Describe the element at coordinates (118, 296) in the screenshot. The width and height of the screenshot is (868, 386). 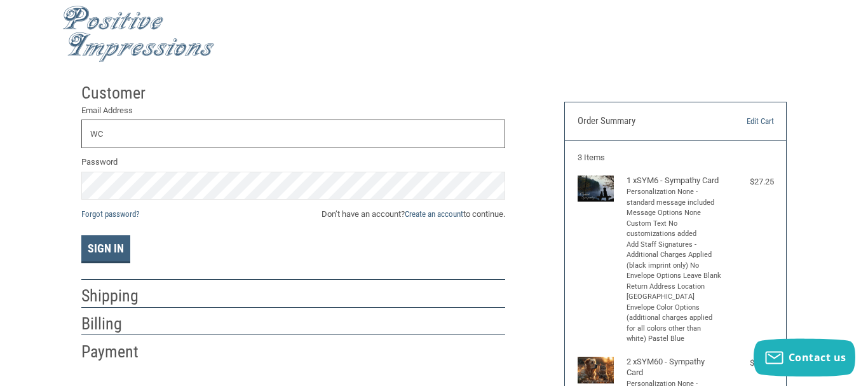
I see `h2: Shipping` at that location.